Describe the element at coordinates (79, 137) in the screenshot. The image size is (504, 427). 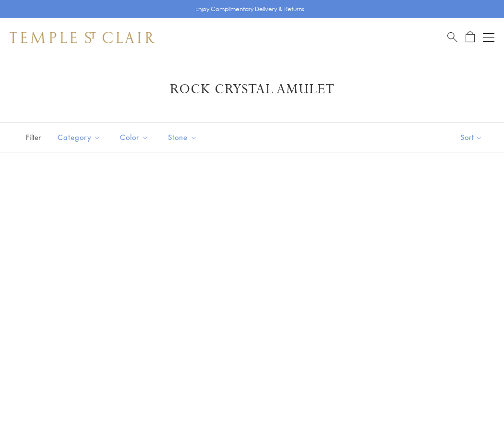
I see `button: Category` at that location.